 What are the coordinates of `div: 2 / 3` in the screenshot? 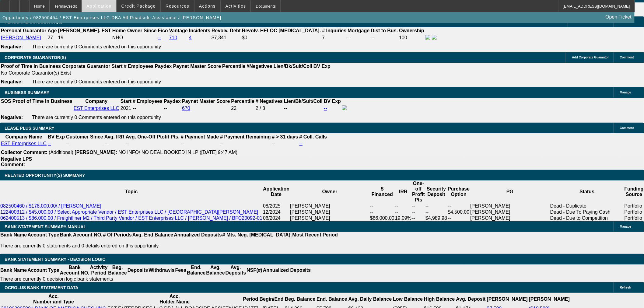 It's located at (269, 109).